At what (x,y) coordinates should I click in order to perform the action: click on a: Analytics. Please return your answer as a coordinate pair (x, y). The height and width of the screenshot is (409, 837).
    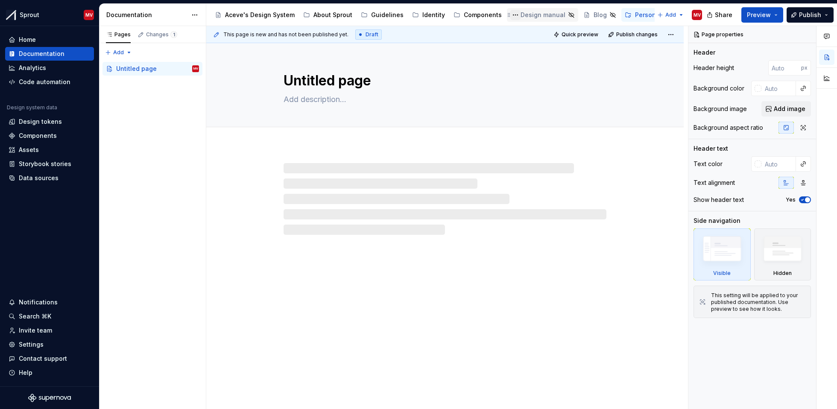
    Looking at the image, I should click on (50, 68).